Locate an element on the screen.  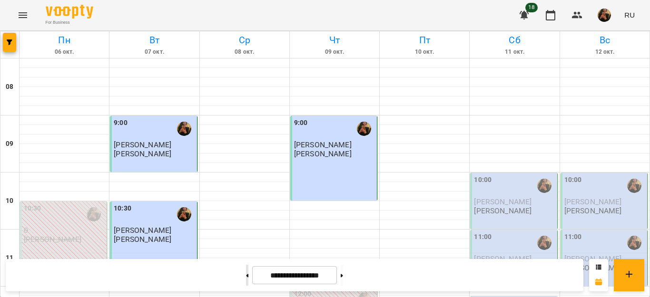
h6: 06 окт. is located at coordinates (64, 52).